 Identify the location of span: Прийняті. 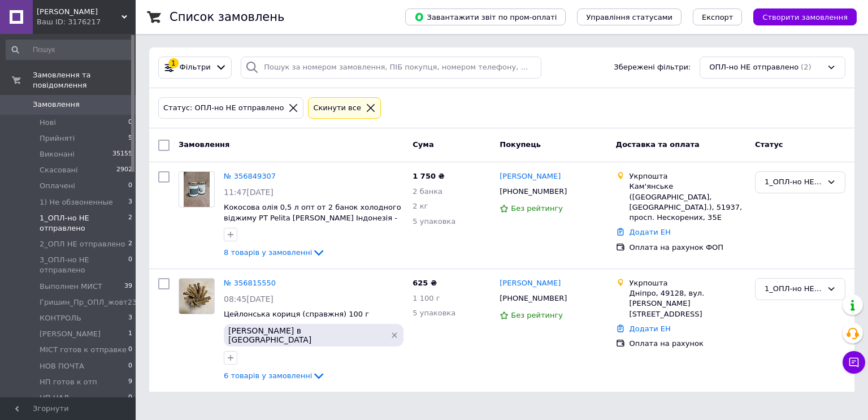
(57, 138).